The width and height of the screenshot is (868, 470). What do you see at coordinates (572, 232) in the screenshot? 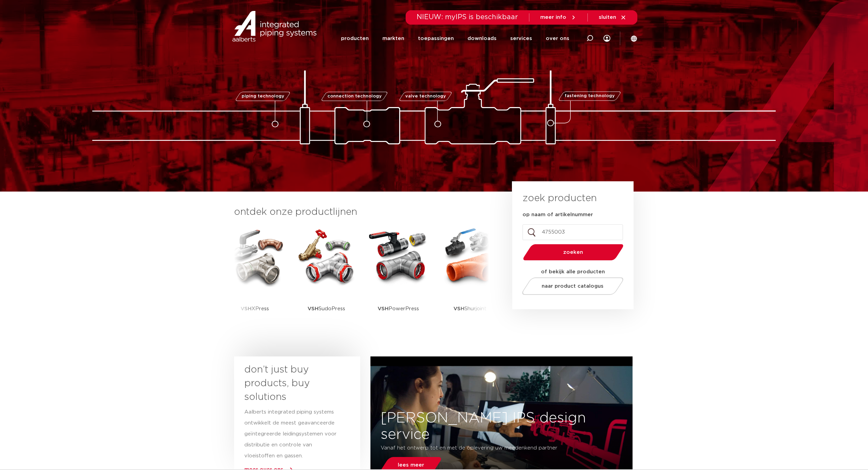
I see `input: zoeken` at bounding box center [572, 232].